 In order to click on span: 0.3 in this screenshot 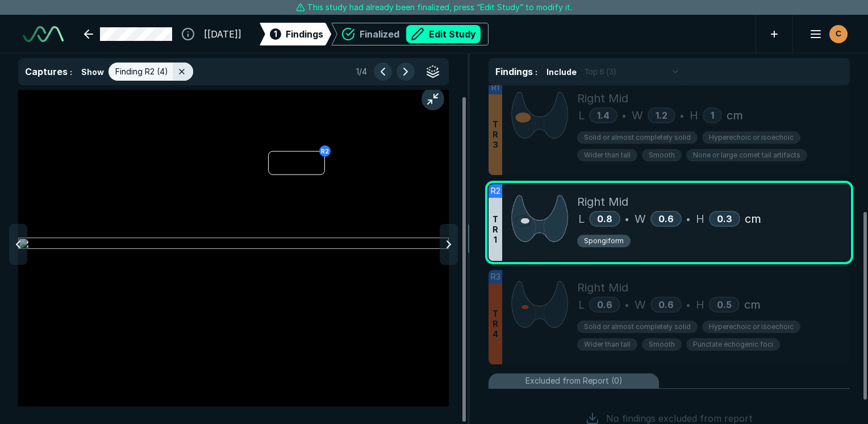, I will do `click(724, 219)`.